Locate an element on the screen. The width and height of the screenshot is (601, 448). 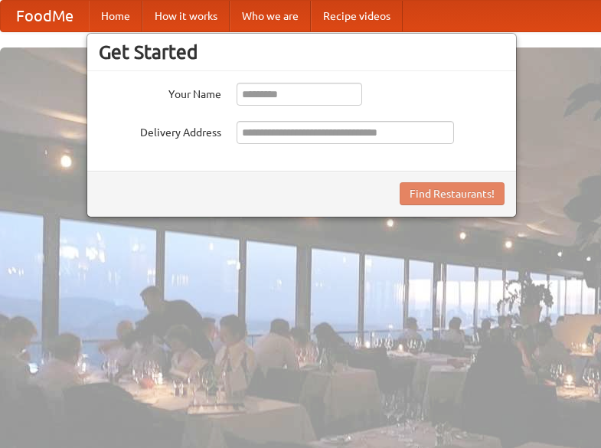
label: Delivery Address is located at coordinates (160, 130).